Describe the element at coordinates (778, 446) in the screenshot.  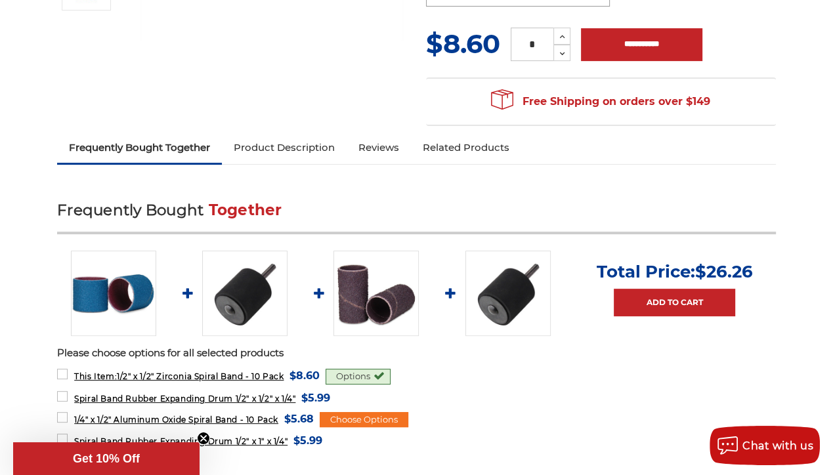
I see `span: Chat with us` at that location.